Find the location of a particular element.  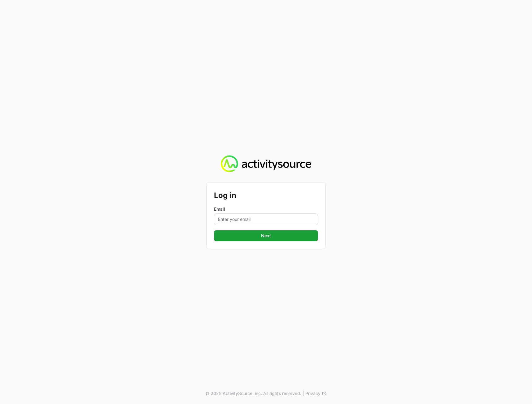

img: Activity Source is located at coordinates (266, 164).